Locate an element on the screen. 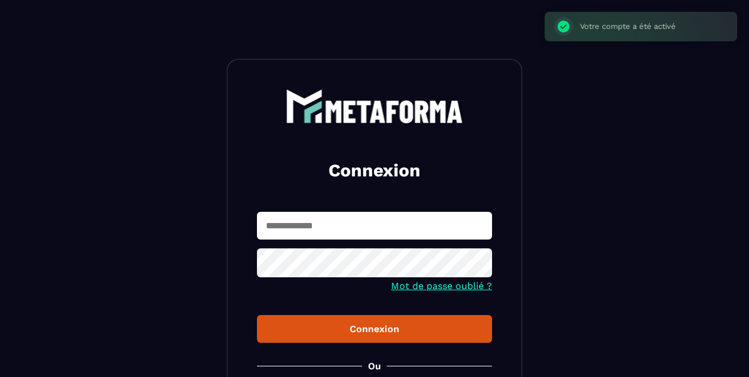  img: logo is located at coordinates (375, 106).